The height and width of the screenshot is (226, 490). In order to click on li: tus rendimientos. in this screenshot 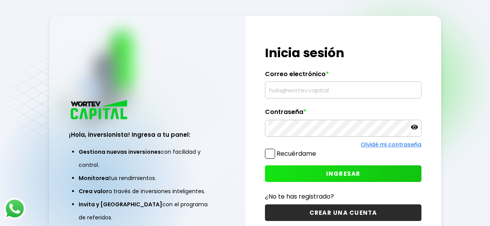, I will do `click(147, 178)`.